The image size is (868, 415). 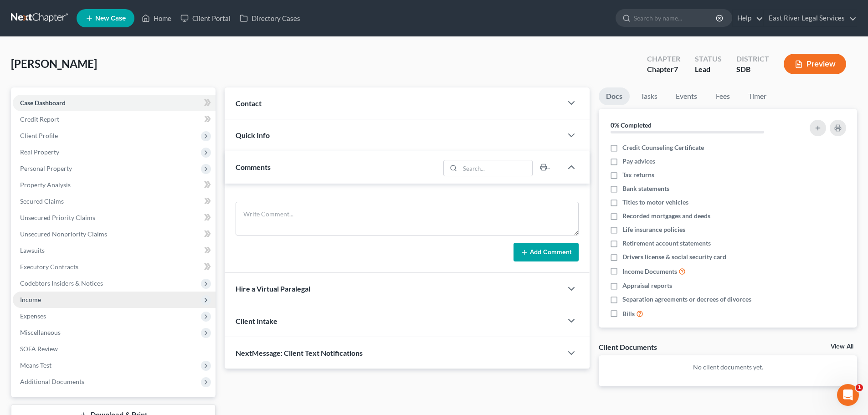 I want to click on a: Fees, so click(x=723, y=96).